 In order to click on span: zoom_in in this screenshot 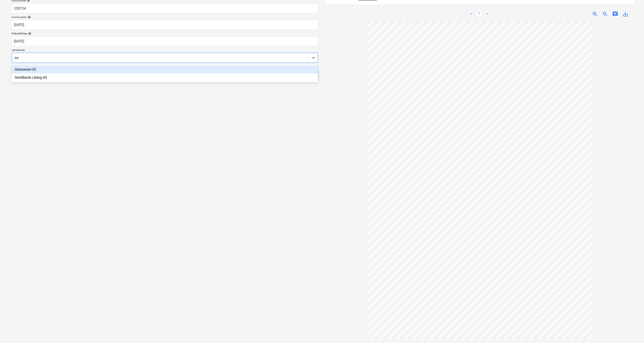, I will do `click(595, 14)`.